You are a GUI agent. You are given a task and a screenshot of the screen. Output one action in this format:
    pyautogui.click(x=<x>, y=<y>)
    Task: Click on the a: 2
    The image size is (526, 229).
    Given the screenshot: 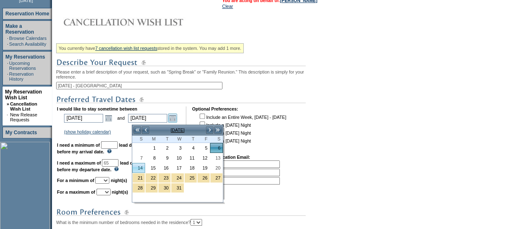 What is the action you would take?
    pyautogui.click(x=164, y=148)
    